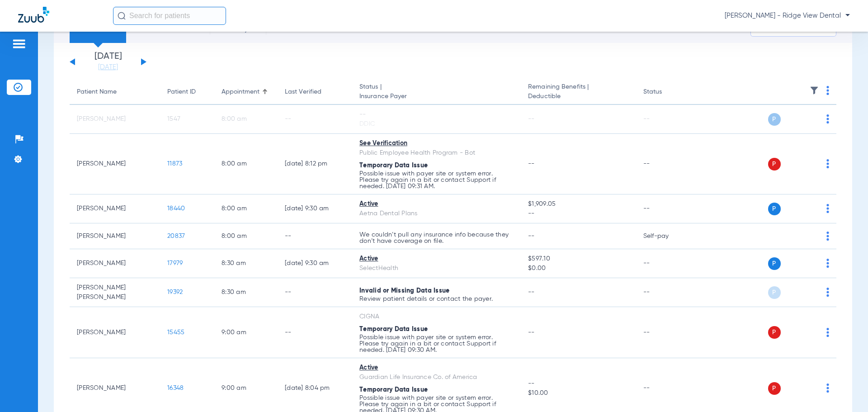  I want to click on span: Invalid or Missing Data Issue, so click(404, 291).